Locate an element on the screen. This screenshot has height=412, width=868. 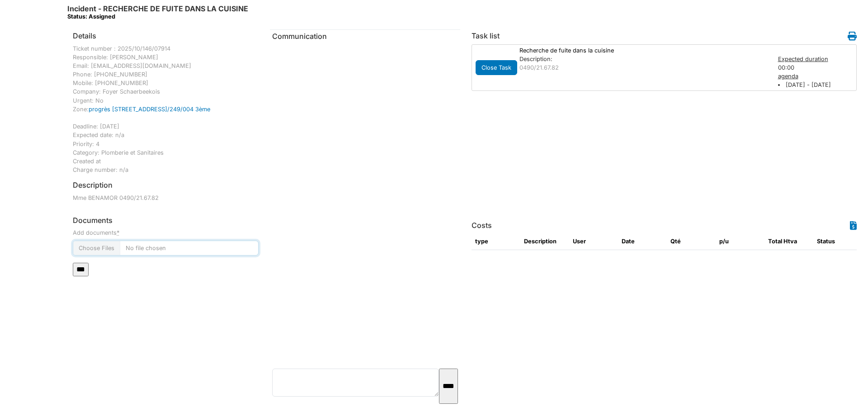
th: User is located at coordinates (594, 241).